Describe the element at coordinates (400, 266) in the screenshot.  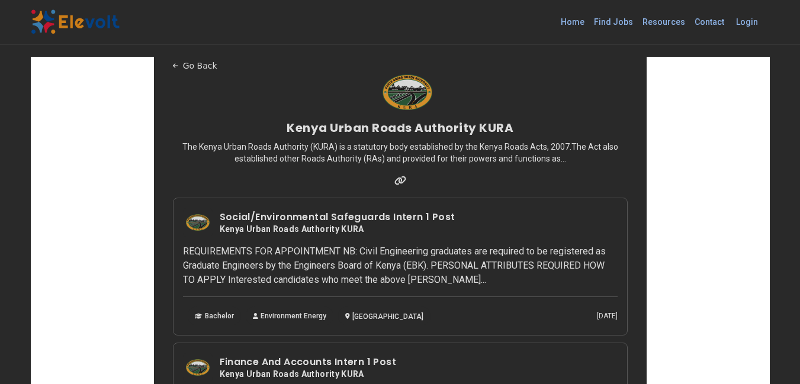
I see `p: REQUIREMENTS FOR APPOINTMENT NB: Civil Engineering graduates are required to be registered as Gra...` at that location.